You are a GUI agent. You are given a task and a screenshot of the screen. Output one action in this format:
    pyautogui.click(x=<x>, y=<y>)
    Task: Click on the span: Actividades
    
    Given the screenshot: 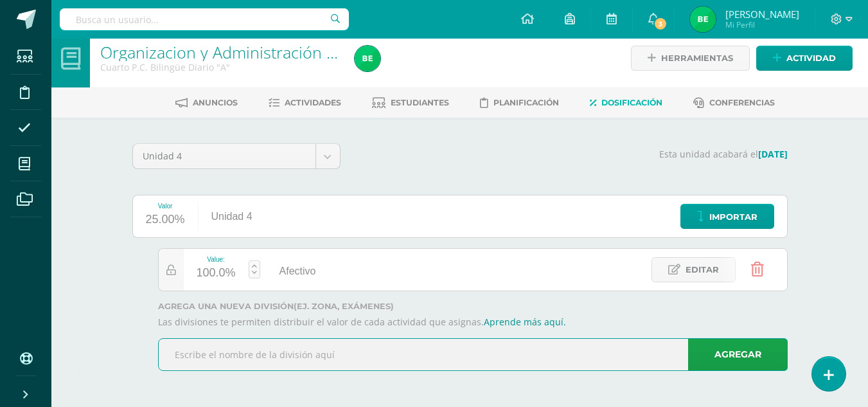 What is the action you would take?
    pyautogui.click(x=313, y=102)
    